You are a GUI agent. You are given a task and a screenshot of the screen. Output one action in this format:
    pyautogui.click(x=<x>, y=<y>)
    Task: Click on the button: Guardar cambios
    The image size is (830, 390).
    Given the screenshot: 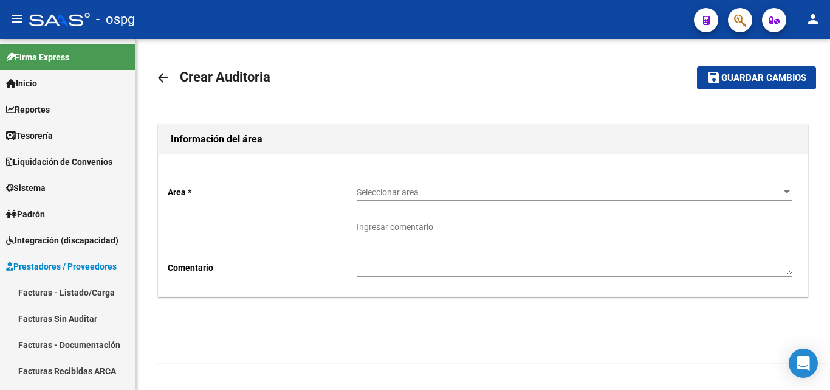 What is the action you would take?
    pyautogui.click(x=757, y=77)
    